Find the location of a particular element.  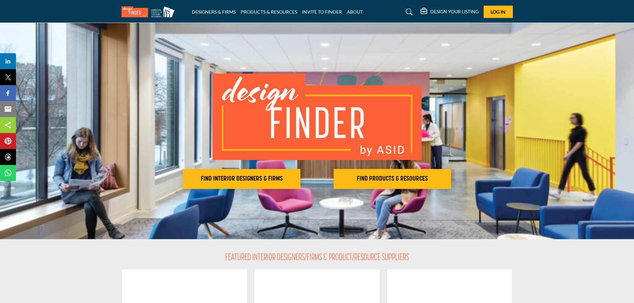

a: DESIGNERS & FIRMS is located at coordinates (214, 12).